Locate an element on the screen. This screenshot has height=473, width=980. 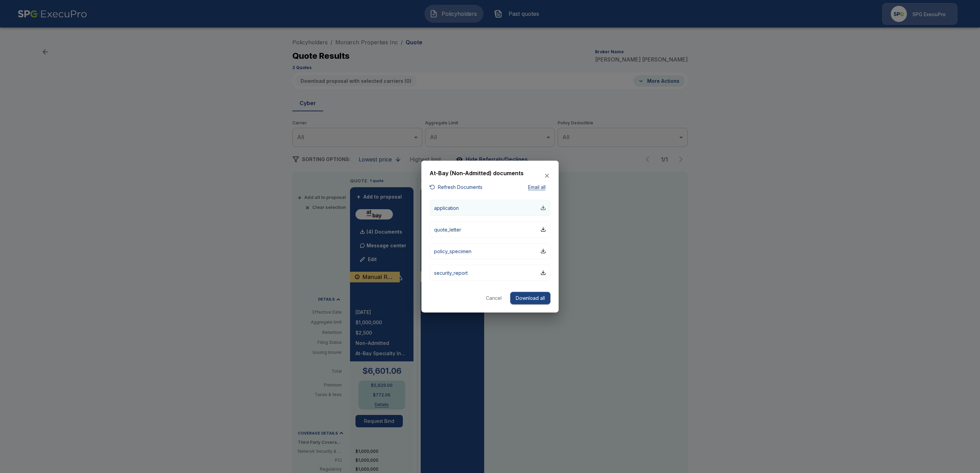
button: Email all is located at coordinates (537, 187).